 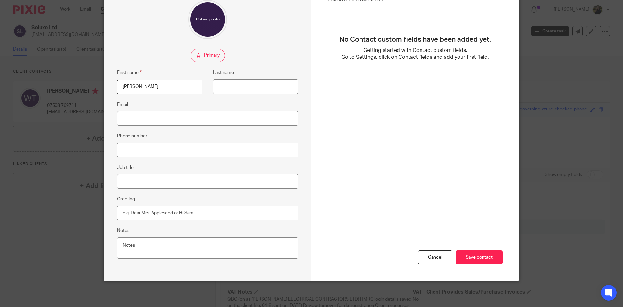 What do you see at coordinates (223, 73) in the screenshot?
I see `label: Last name` at bounding box center [223, 73].